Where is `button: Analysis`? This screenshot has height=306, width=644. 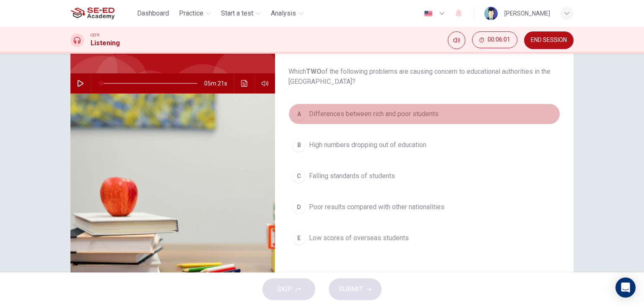
button: Analysis is located at coordinates (287, 14).